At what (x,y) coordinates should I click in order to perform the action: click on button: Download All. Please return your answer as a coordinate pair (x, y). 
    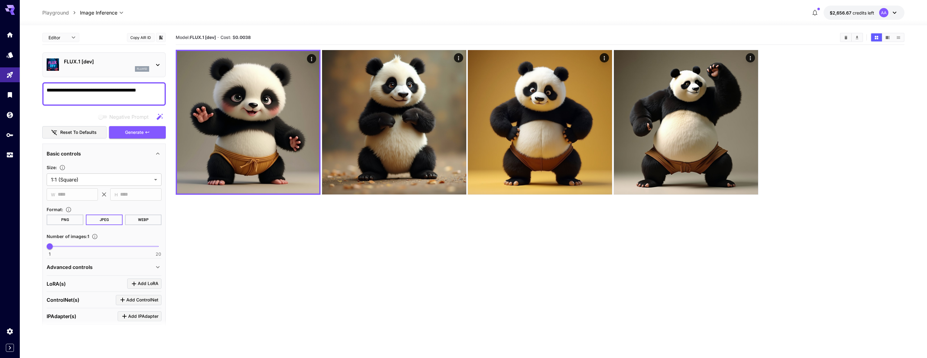
    Looking at the image, I should click on (857, 37).